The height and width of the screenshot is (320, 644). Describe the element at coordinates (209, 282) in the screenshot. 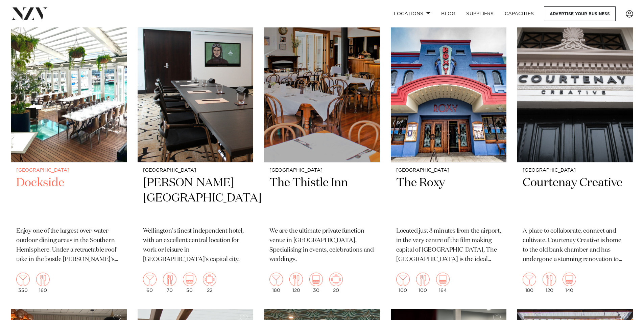

I see `div: 22` at that location.